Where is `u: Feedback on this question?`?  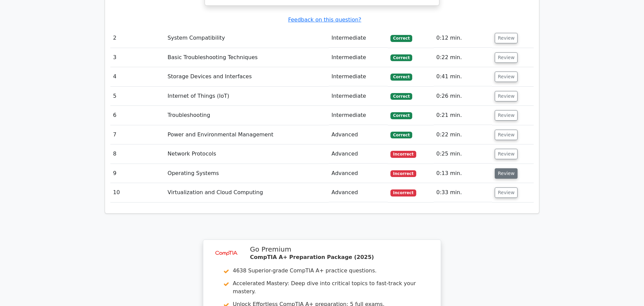 u: Feedback on this question? is located at coordinates (325, 19).